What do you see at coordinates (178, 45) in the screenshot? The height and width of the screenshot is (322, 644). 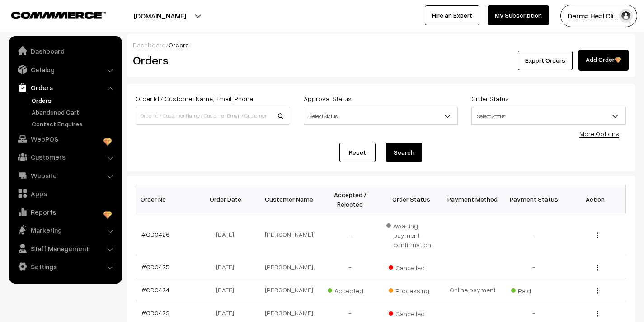 I see `span: Orders` at bounding box center [178, 45].